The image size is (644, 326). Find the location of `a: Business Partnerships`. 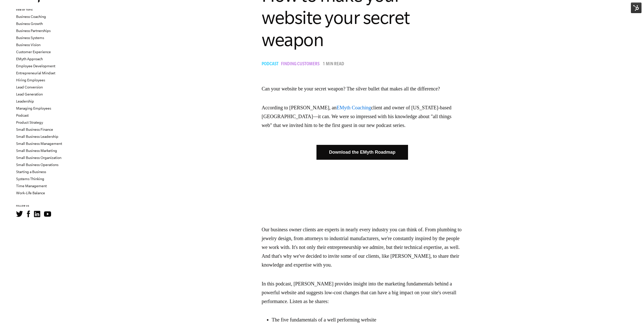

a: Business Partnerships is located at coordinates (33, 31).